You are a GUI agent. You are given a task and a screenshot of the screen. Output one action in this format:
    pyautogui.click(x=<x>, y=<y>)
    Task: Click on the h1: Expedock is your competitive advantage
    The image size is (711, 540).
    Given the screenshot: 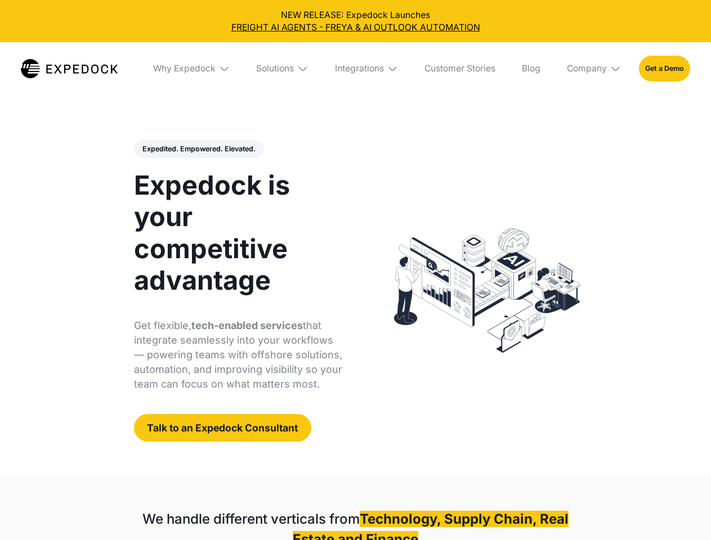 What is the action you would take?
    pyautogui.click(x=238, y=232)
    